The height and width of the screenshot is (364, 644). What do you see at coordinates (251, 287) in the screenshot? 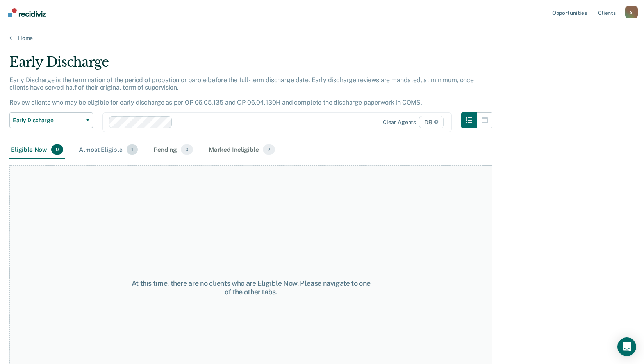
I see `div: At this time, there are no clients who are Eligible Now. Please navigate to one of the other tabs.` at bounding box center [251, 287].